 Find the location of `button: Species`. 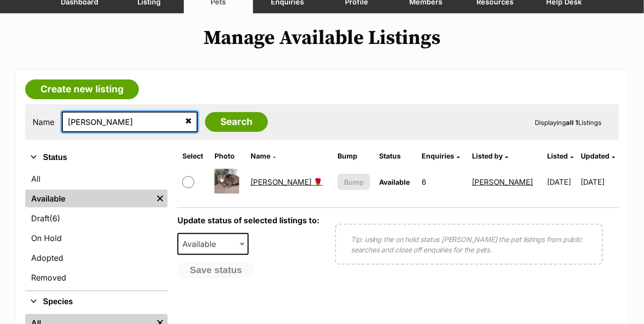

button: Species is located at coordinates (97, 302).